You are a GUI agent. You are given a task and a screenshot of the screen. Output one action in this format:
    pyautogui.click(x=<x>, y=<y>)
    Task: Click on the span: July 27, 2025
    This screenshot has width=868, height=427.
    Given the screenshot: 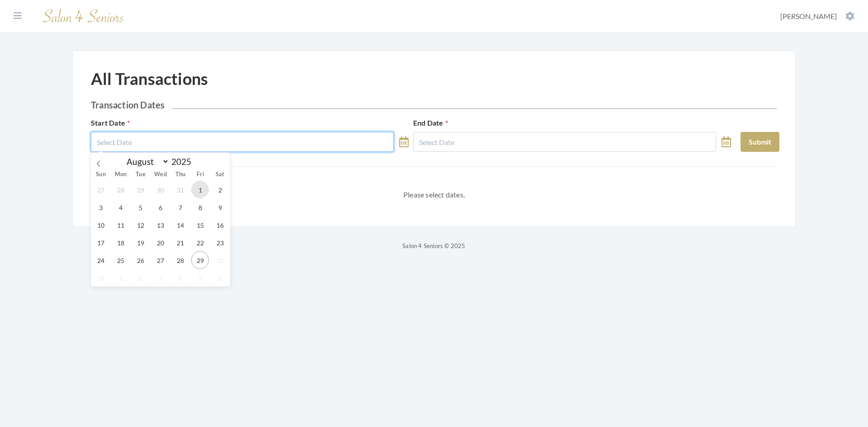 What is the action you would take?
    pyautogui.click(x=100, y=190)
    